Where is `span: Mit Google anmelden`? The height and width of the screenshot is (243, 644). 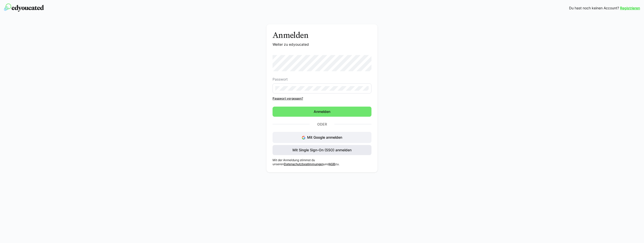
span: Mit Google anmelden is located at coordinates (324, 137).